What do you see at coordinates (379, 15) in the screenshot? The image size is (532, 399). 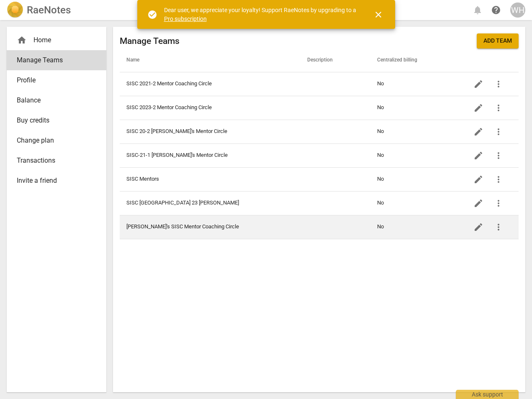 I see `button: Close` at bounding box center [379, 15].